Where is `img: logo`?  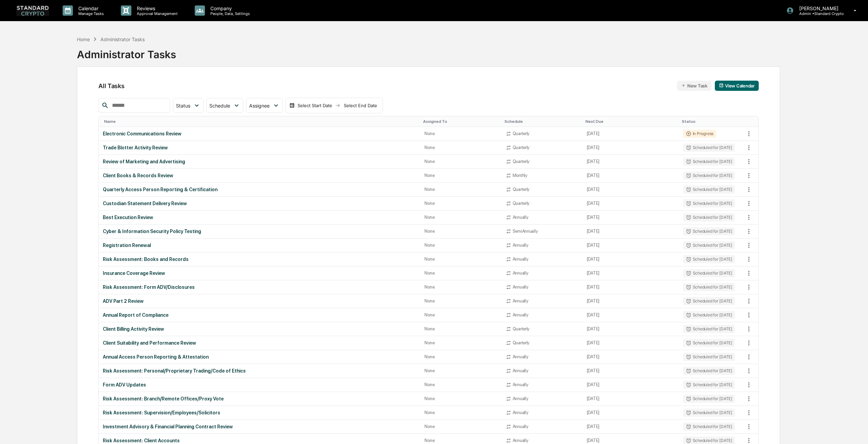 img: logo is located at coordinates (33, 10).